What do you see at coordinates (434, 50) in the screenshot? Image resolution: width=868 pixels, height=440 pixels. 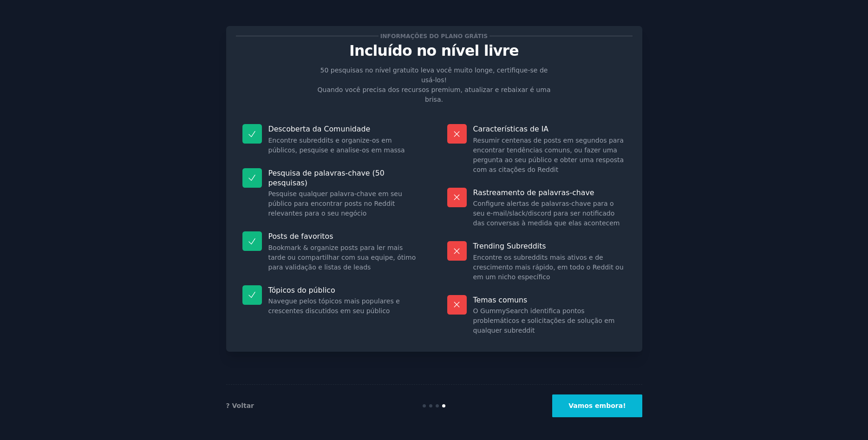 I see `p: Incluído no nível livre` at bounding box center [434, 50].